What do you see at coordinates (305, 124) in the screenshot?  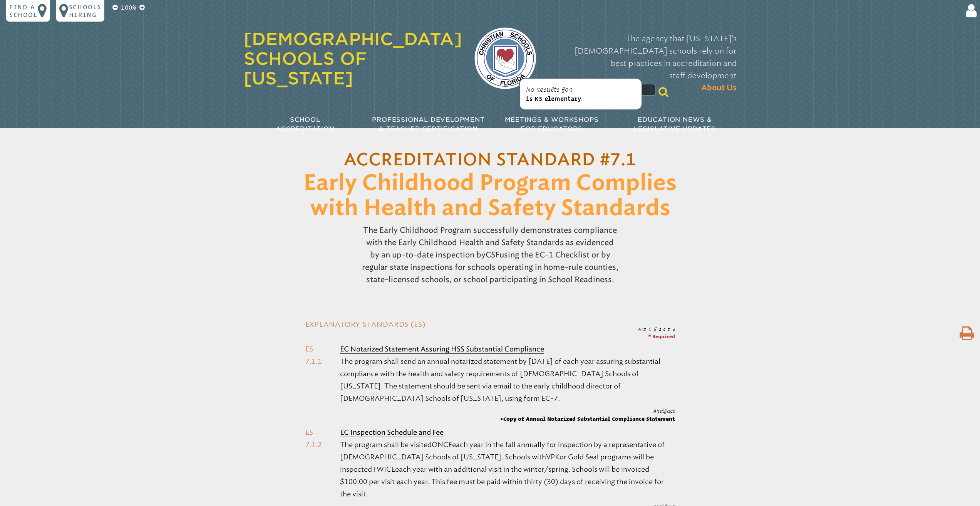 I see `span: School Accreditation` at bounding box center [305, 124].